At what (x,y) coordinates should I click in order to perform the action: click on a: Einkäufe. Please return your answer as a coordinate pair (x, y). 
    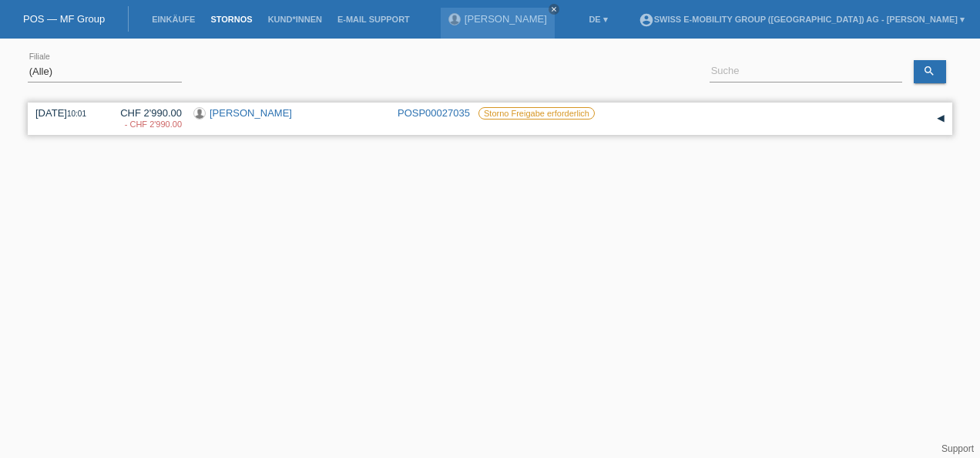
    Looking at the image, I should click on (173, 19).